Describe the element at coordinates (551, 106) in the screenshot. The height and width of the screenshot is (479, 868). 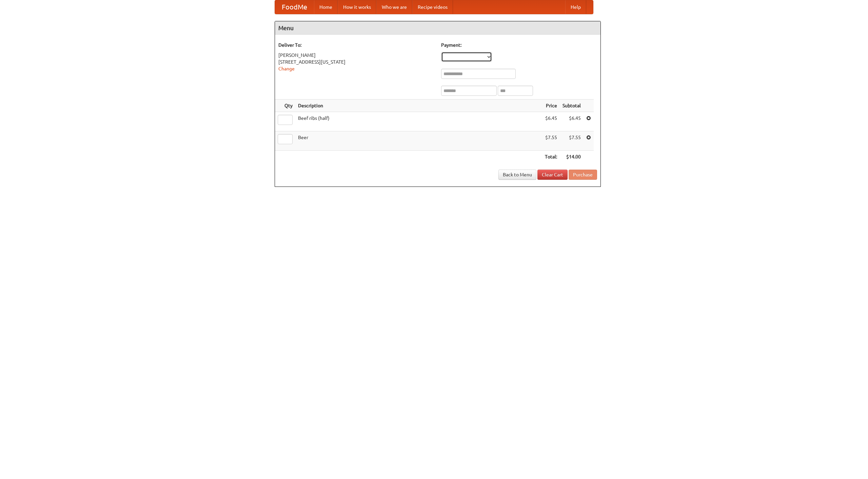
I see `th: Price` at that location.